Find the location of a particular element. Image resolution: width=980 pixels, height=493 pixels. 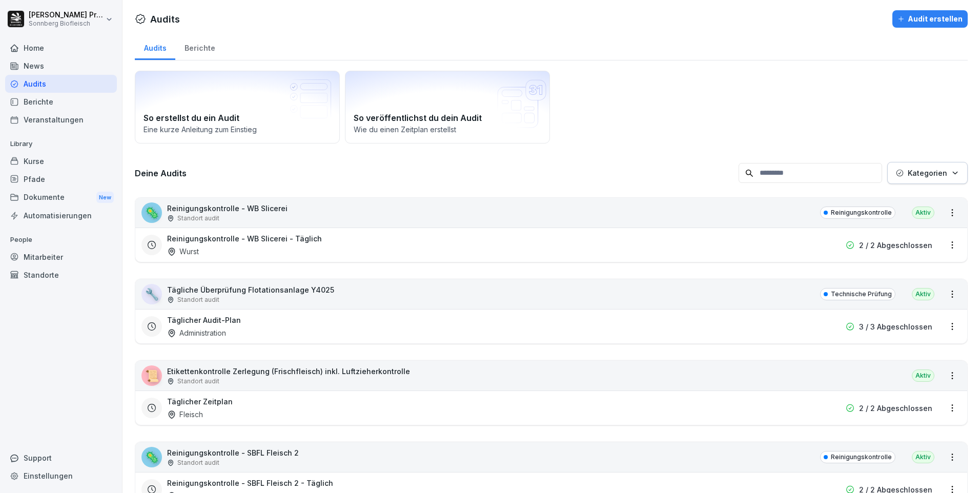

a: Automatisierungen is located at coordinates (61, 215).